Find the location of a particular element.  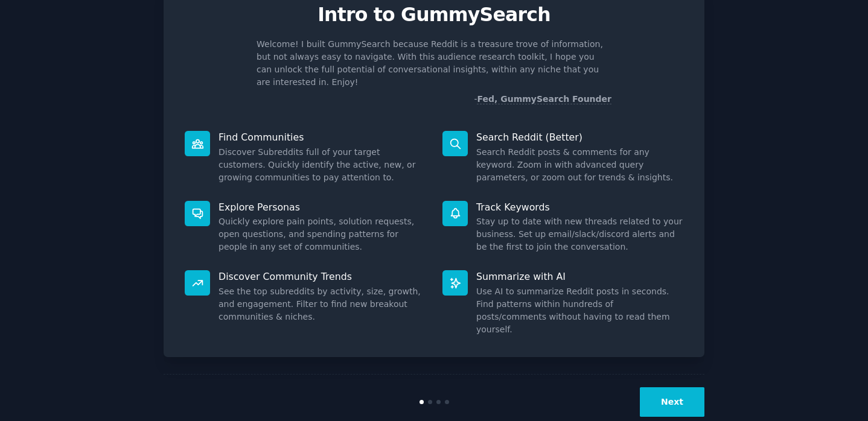

button: Next is located at coordinates (672, 402).